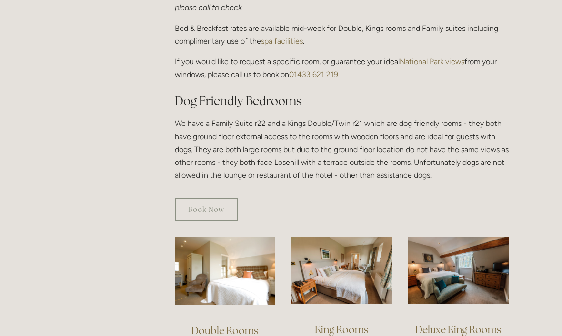 The width and height of the screenshot is (562, 336). Describe the element at coordinates (458, 330) in the screenshot. I see `a: Deluxe King Rooms` at that location.